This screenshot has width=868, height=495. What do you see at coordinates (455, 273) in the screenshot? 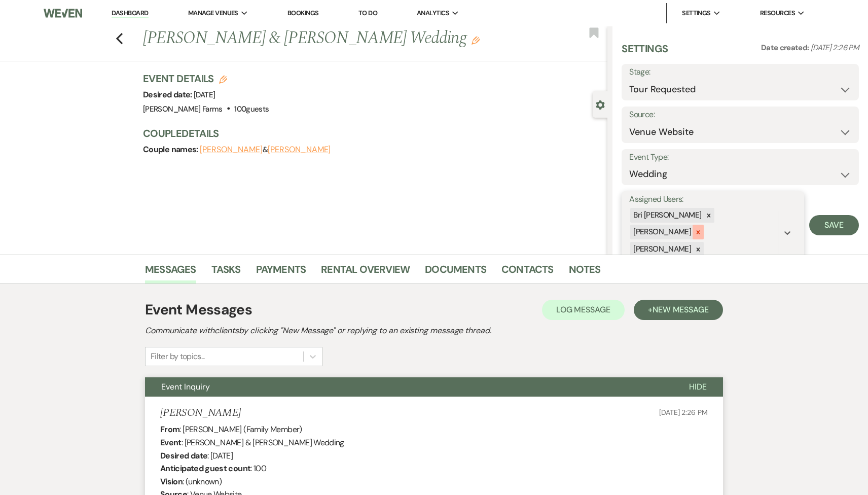
I see `a: Documents` at bounding box center [455, 273].